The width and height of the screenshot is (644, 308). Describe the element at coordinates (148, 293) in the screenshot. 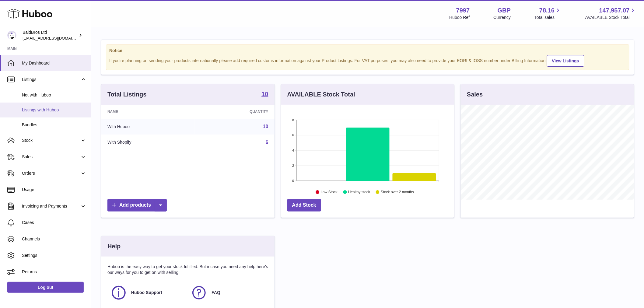

I see `a: Huboo Support` at that location.